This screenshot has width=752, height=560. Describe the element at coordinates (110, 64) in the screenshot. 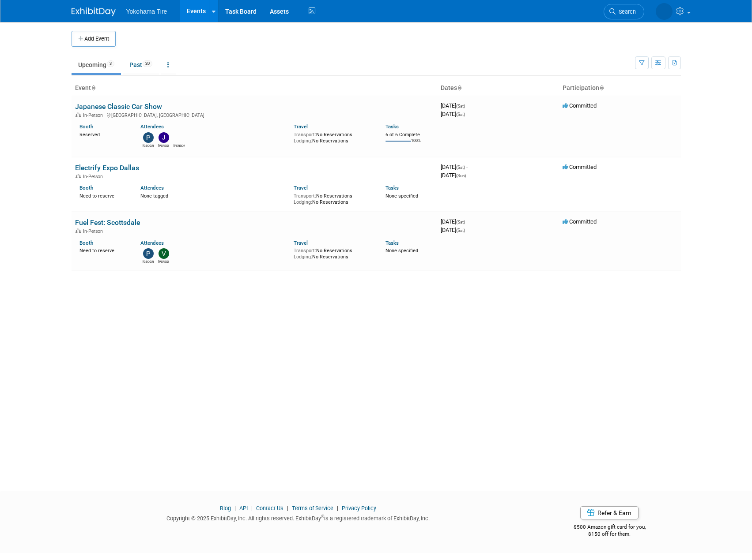

I see `span: 3` at that location.